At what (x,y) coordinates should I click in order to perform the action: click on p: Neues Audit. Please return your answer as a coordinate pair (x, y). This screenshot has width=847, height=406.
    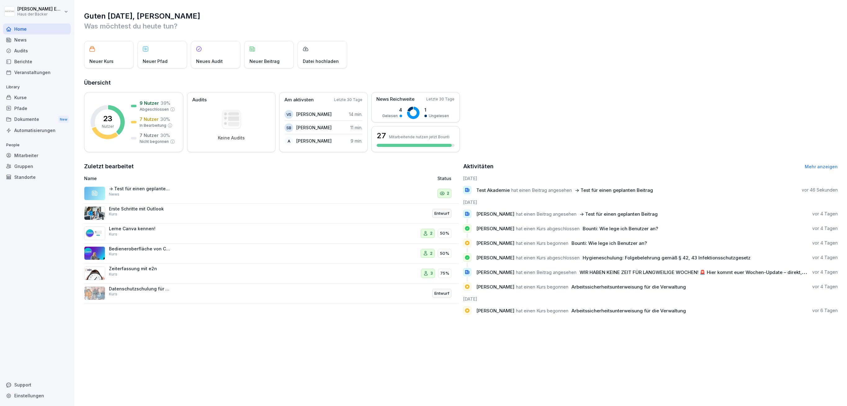
    Looking at the image, I should click on (209, 61).